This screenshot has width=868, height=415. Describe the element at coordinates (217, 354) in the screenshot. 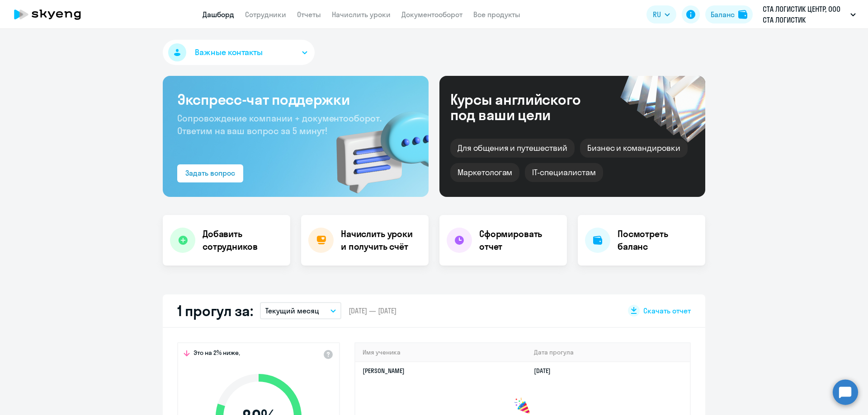

I see `span: Это на 2% ниже,` at that location.